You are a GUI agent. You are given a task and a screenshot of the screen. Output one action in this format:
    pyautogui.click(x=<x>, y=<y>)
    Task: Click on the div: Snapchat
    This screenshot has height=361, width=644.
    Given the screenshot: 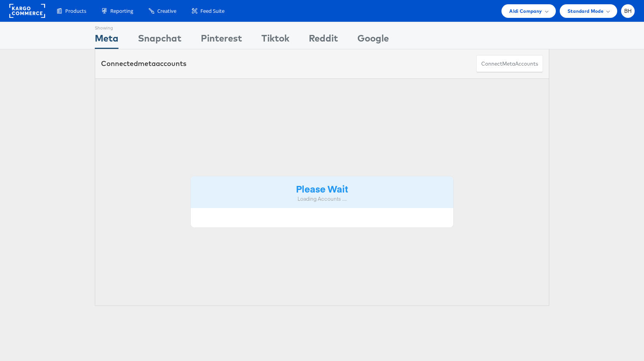 What is the action you would take?
    pyautogui.click(x=159, y=40)
    